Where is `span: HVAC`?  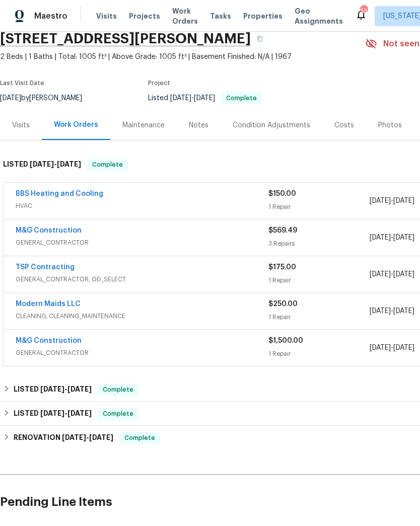
span: HVAC is located at coordinates (142, 206).